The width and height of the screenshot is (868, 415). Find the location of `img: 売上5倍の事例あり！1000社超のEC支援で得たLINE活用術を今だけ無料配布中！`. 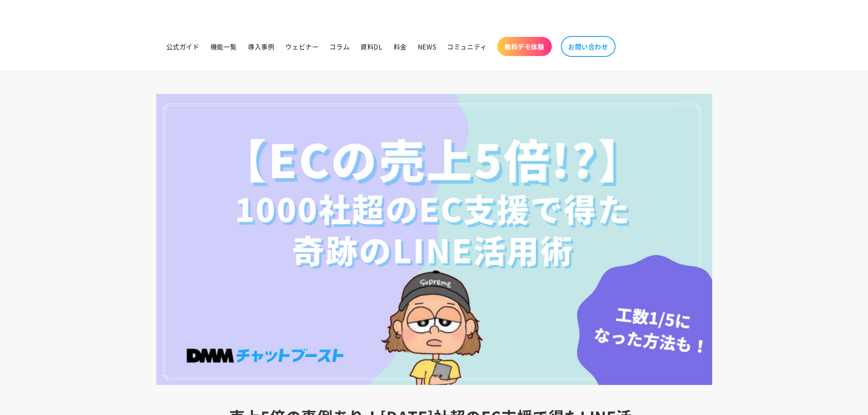

img: 売上5倍の事例あり！1000社超のEC支援で得たLINE活用術を今だけ無料配布中！ is located at coordinates (434, 239).